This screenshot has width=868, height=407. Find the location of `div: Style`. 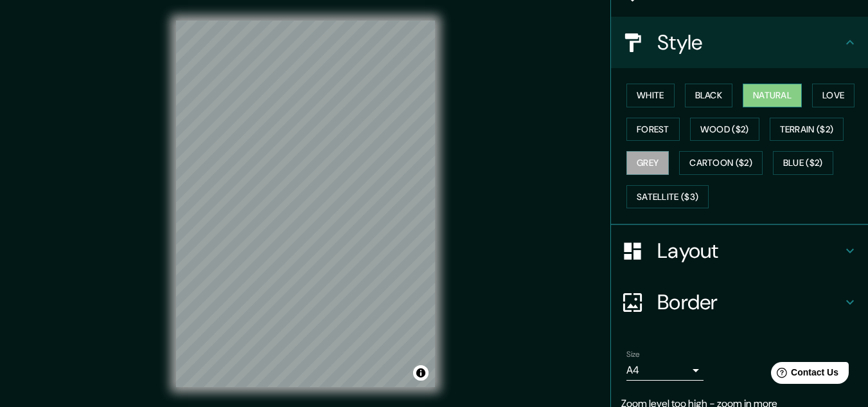

div: Style is located at coordinates (739, 43).